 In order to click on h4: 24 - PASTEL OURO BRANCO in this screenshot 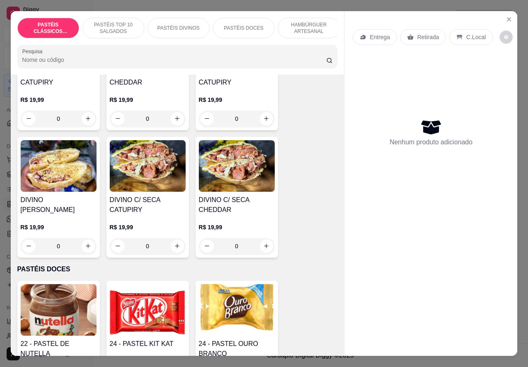, I will do `click(237, 349)`.